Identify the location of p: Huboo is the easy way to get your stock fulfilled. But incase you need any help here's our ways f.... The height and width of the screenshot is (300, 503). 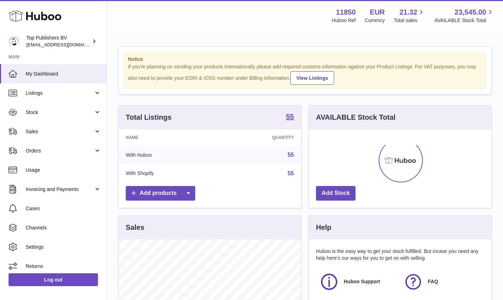
(400, 255).